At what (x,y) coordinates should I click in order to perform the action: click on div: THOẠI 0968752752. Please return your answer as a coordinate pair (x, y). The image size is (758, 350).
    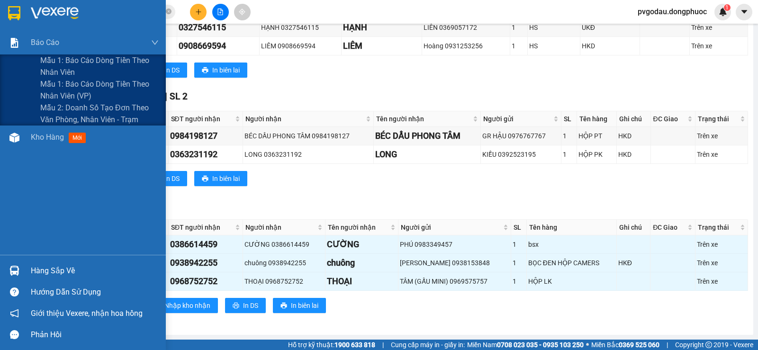
    Looking at the image, I should click on (284, 281).